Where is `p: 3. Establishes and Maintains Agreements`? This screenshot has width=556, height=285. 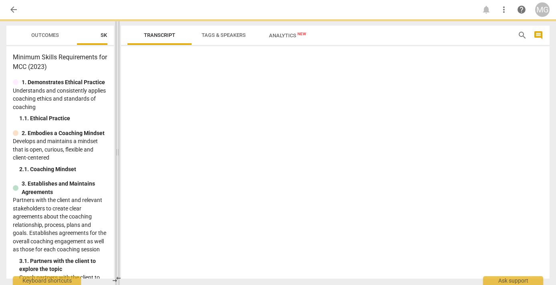 p: 3. Establishes and Maintains Agreements is located at coordinates (65, 188).